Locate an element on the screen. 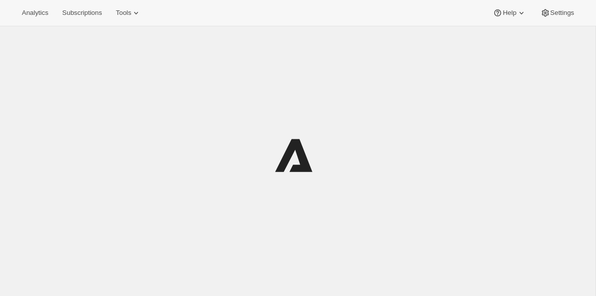  span: Subscriptions is located at coordinates (82, 13).